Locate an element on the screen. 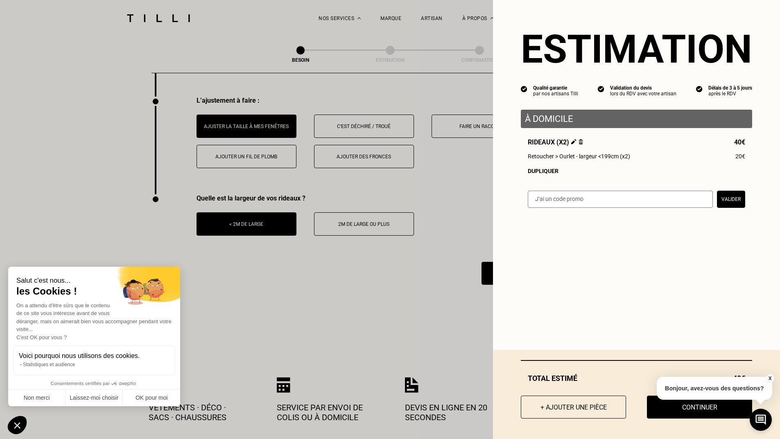 This screenshot has height=439, width=780. span: Retoucher > Ourlet - largeur <199cm (x2) is located at coordinates (579, 156).